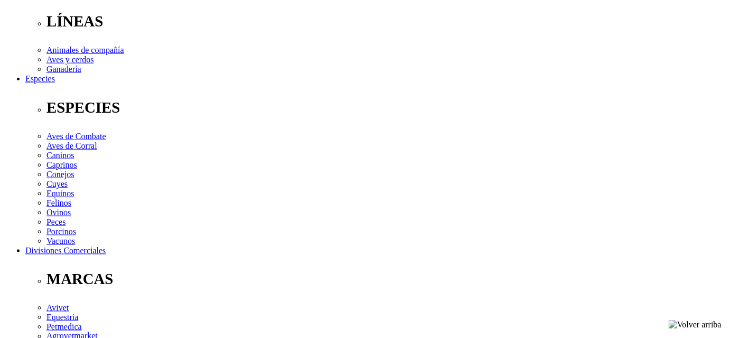 The width and height of the screenshot is (730, 338). What do you see at coordinates (60, 174) in the screenshot?
I see `span: Conejos` at bounding box center [60, 174].